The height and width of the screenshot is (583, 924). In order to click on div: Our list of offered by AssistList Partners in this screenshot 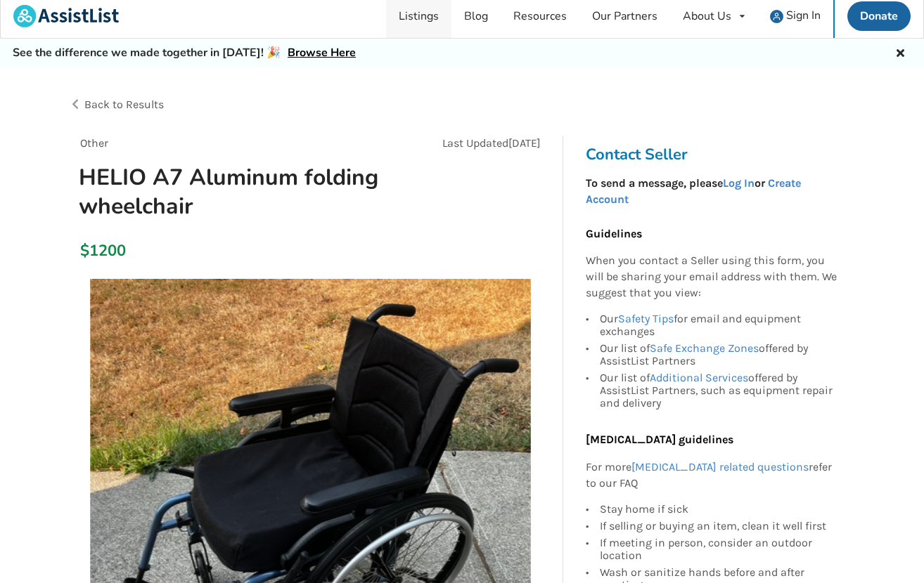, I will do `click(718, 355)`.